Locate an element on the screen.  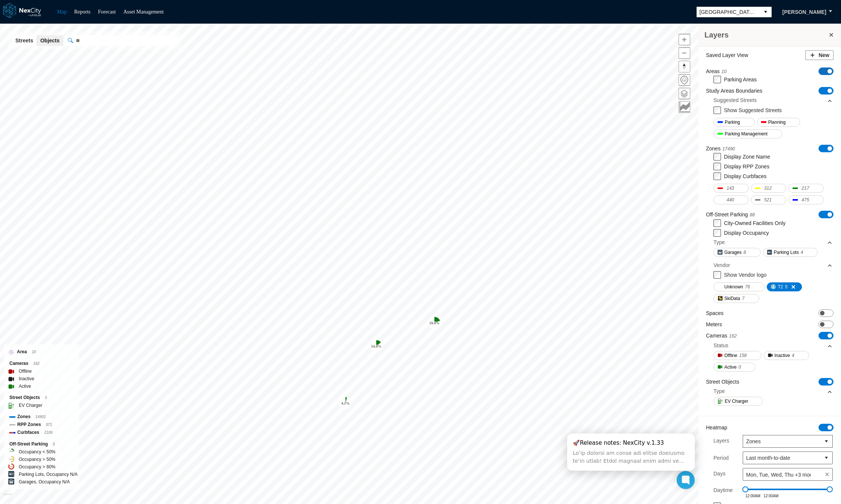
div: Zones is located at coordinates (41, 416).